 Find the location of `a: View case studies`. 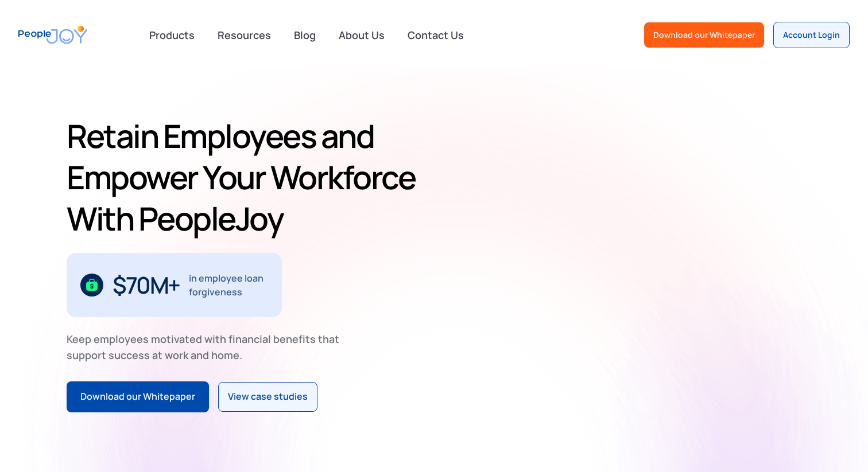

a: View case studies is located at coordinates (268, 397).